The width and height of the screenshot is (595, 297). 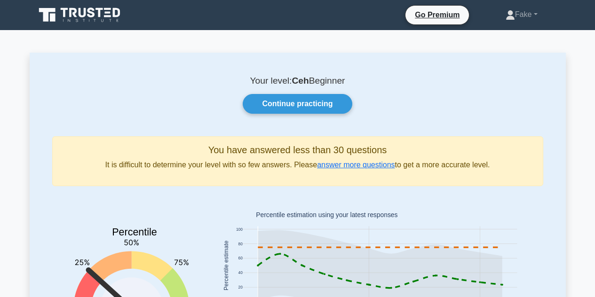 I want to click on text: Percentile, so click(x=135, y=233).